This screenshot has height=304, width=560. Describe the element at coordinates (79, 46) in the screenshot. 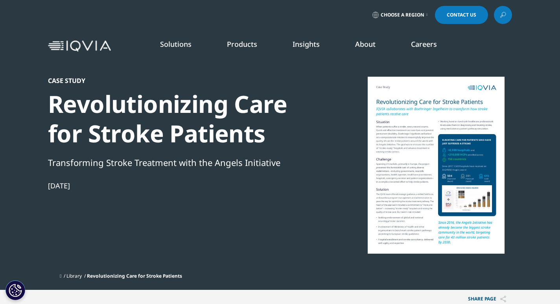

I see `img: IQVIA Healthcare Information Technology and Pharma Clinical Research Company` at that location.